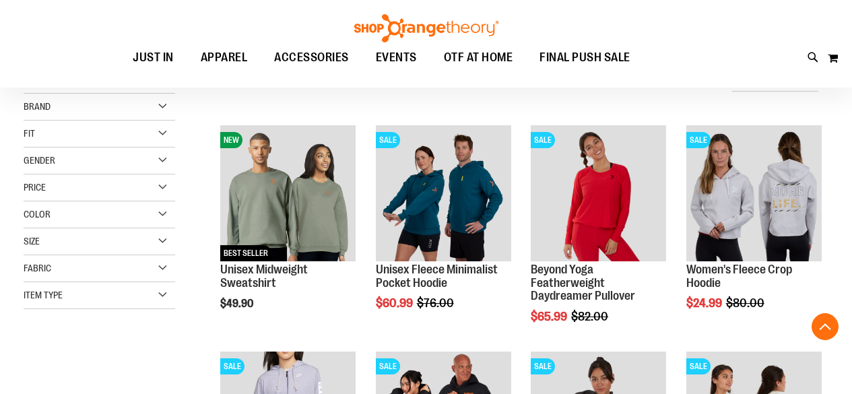 The width and height of the screenshot is (852, 394). What do you see at coordinates (591, 316) in the screenshot?
I see `span: $82.00` at bounding box center [591, 316].